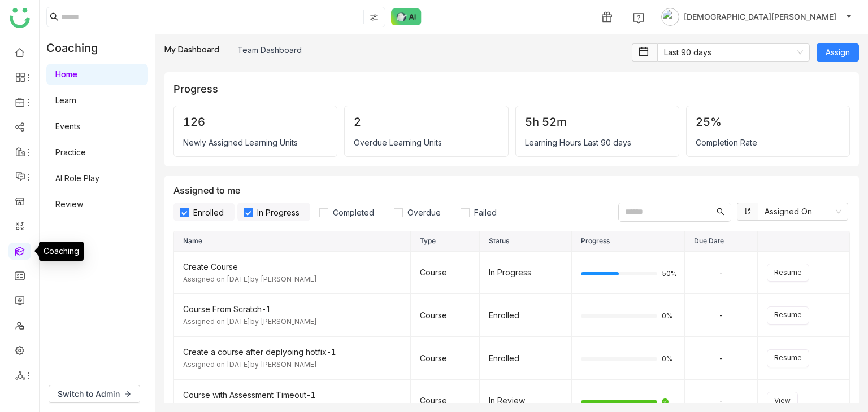 The width and height of the screenshot is (868, 412). Describe the element at coordinates (597, 122) in the screenshot. I see `div: 5h 52m` at that location.